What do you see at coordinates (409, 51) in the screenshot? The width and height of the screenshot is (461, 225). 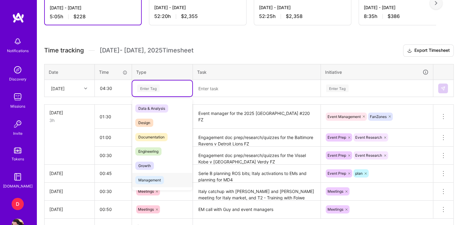 I see `i: icon Download` at bounding box center [409, 51].